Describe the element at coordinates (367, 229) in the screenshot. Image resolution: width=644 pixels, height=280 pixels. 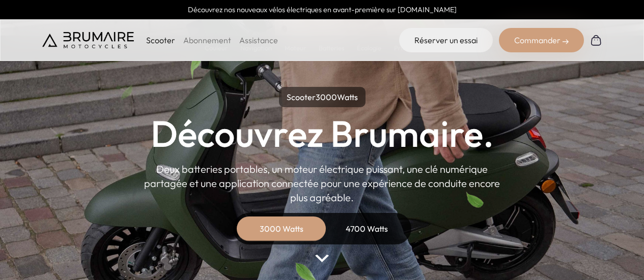
I see `div: 4700 Watts` at that location.